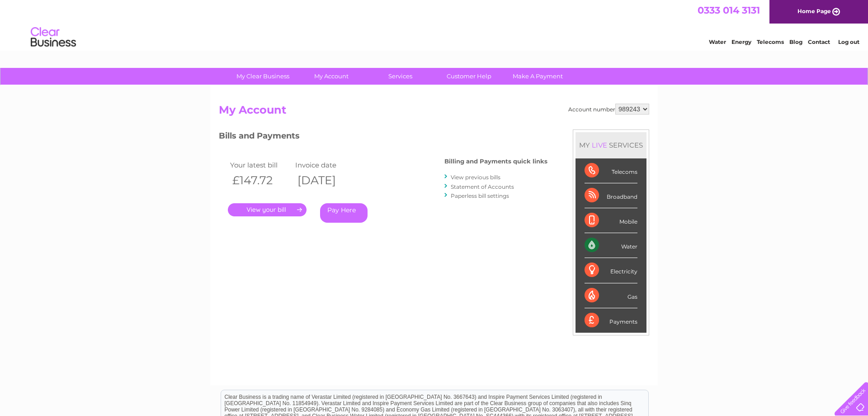 The image size is (868, 416). What do you see at coordinates (469, 76) in the screenshot?
I see `a: Customer Help` at bounding box center [469, 76].